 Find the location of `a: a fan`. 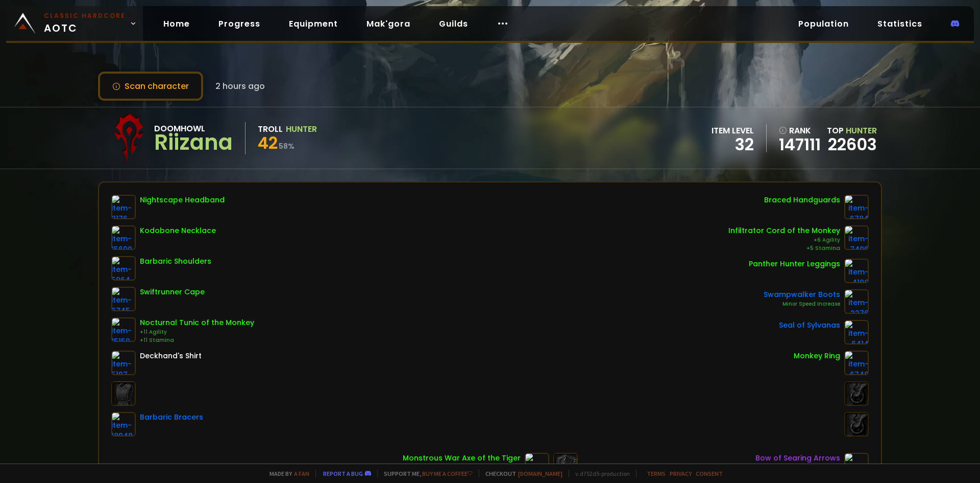

a: a fan is located at coordinates (302, 473).